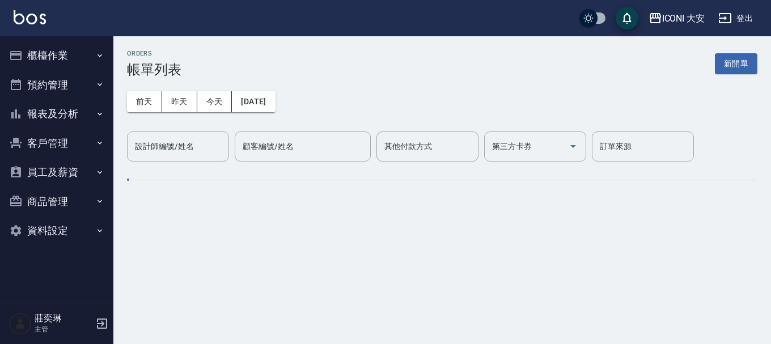 The width and height of the screenshot is (771, 344). Describe the element at coordinates (57, 172) in the screenshot. I see `button: 員工及薪資` at that location.